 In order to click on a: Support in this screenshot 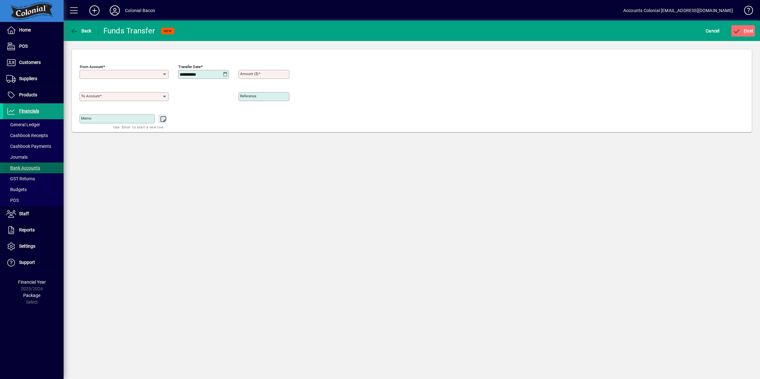, I will do `click(33, 263)`.